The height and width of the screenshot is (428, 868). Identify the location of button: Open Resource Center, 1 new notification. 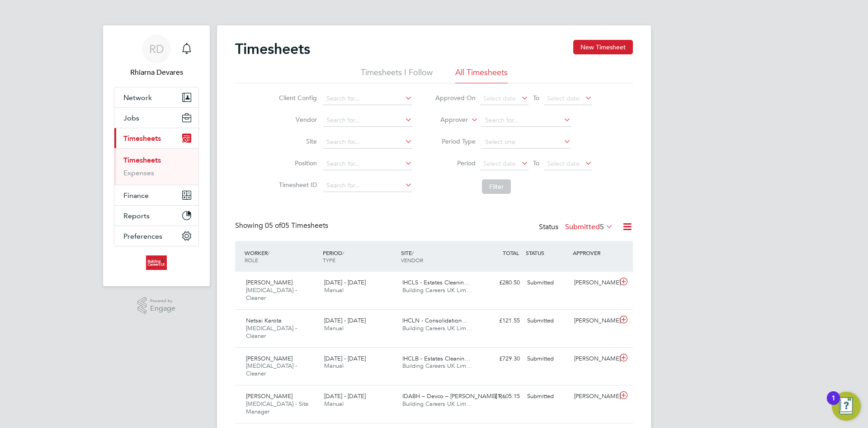
(846, 406).